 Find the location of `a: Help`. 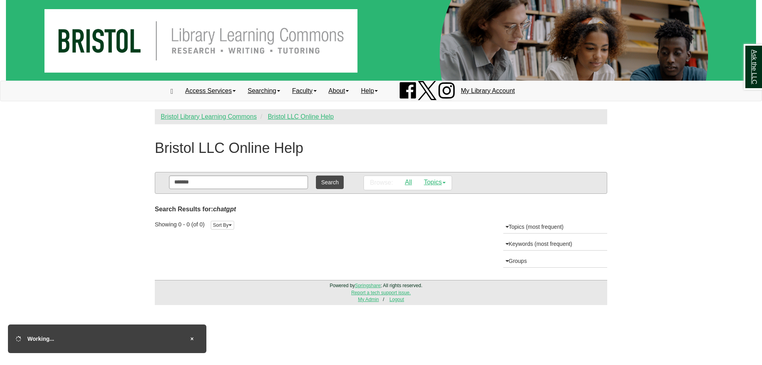

a: Help is located at coordinates (369, 91).